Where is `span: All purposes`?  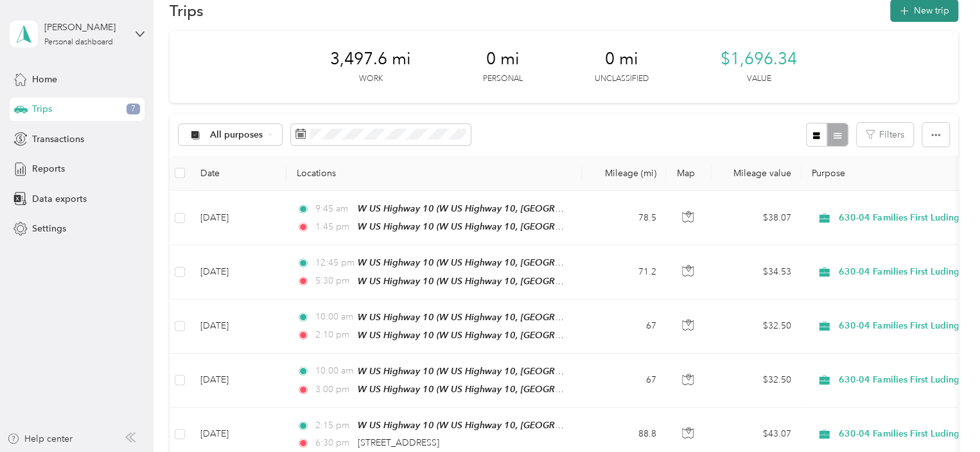
span: All purposes is located at coordinates (236, 135).